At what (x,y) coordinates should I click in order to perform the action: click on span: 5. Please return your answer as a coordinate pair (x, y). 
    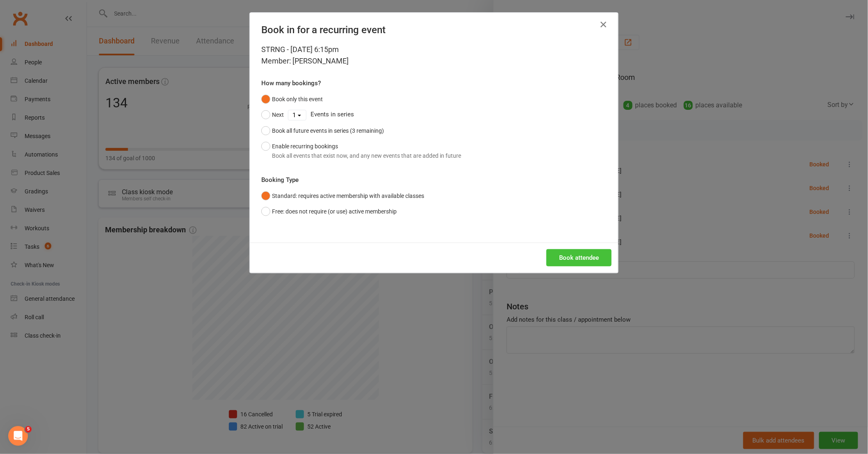
    Looking at the image, I should click on (29, 430).